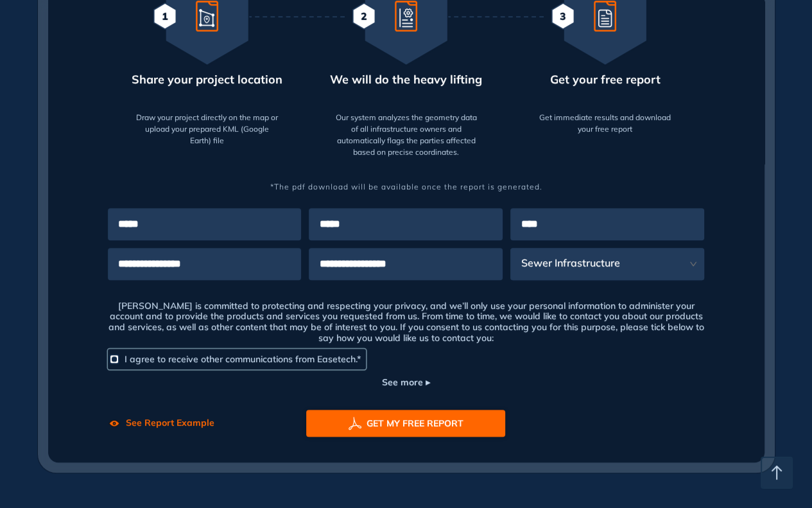 The image size is (812, 508). I want to click on div: Our system analyzes the geometry data of all infrastructure owners and automatically flags the pa..., so click(406, 132).